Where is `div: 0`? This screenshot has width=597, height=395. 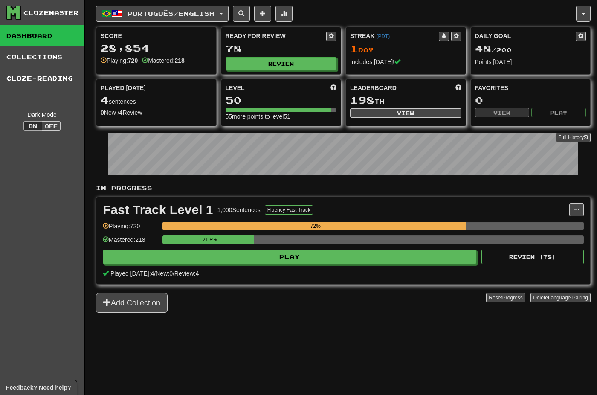 div: 0 is located at coordinates (530, 100).